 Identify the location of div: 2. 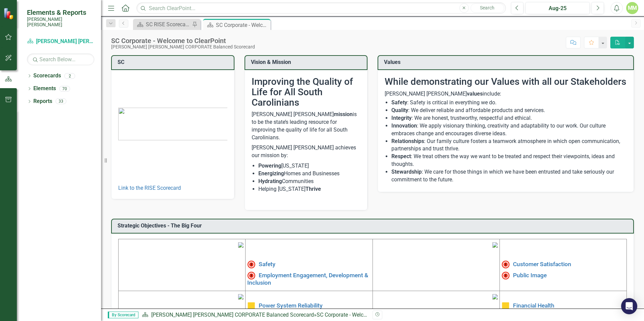
(69, 76).